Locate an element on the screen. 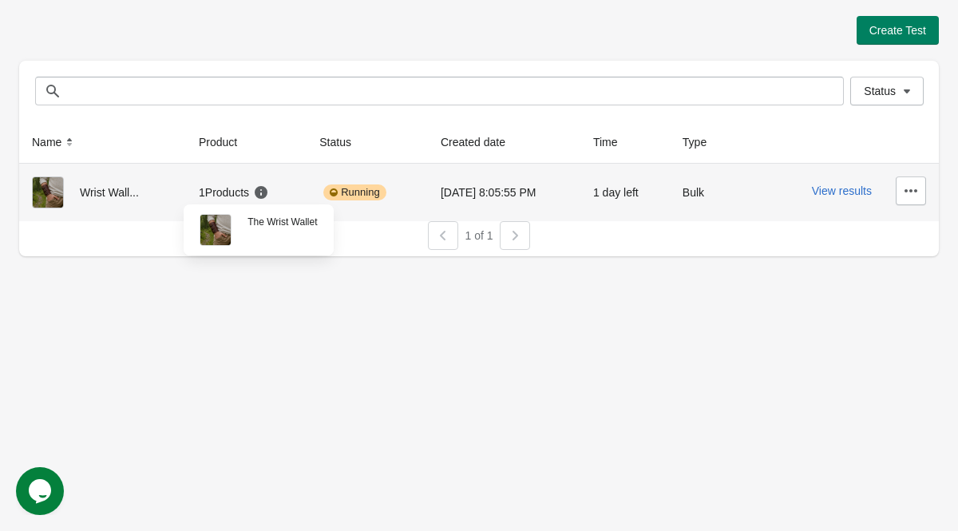  img: 224.jpg is located at coordinates (216, 230).